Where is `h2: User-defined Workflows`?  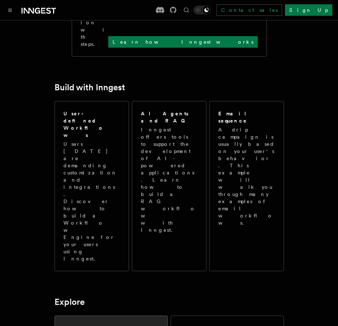 h2: User-defined Workflows is located at coordinates (92, 124).